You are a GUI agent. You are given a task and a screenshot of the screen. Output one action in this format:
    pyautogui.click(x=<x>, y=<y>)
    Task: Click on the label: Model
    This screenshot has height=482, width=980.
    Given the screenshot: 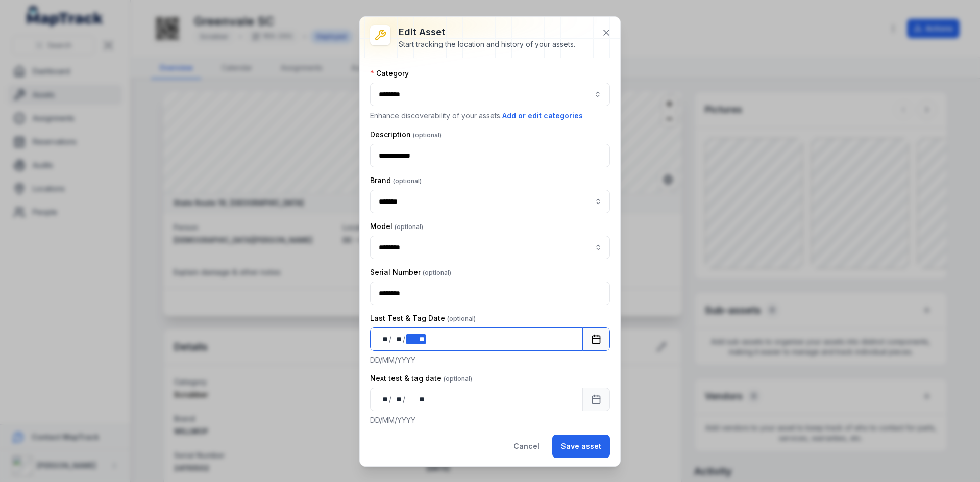 What is the action you would take?
    pyautogui.click(x=397, y=227)
    